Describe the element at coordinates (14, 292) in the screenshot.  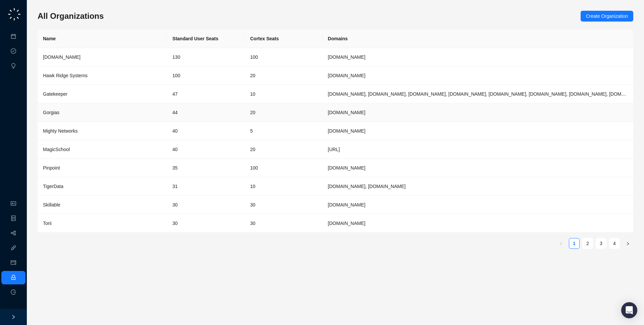
I see `span: logout` at that location.